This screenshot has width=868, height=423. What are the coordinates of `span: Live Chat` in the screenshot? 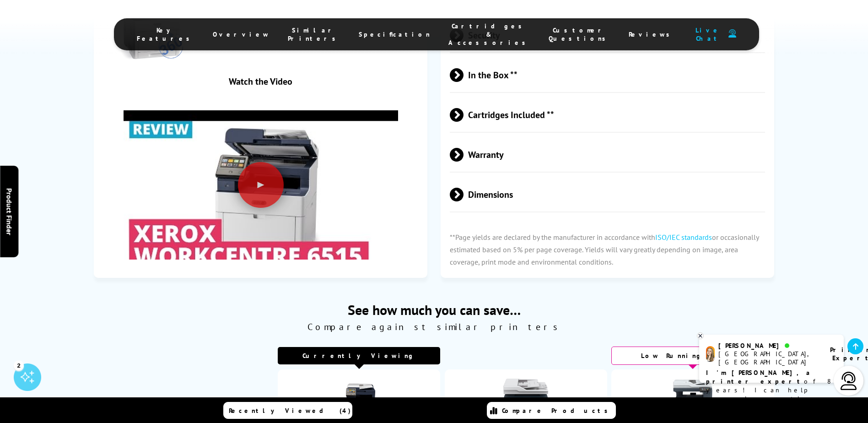 It's located at (708, 34).